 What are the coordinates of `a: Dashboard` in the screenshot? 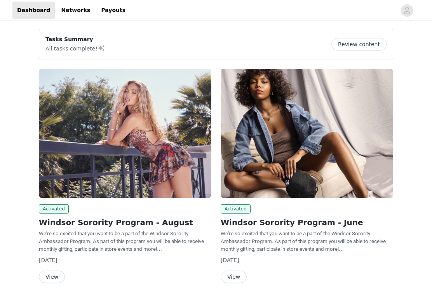 It's located at (33, 10).